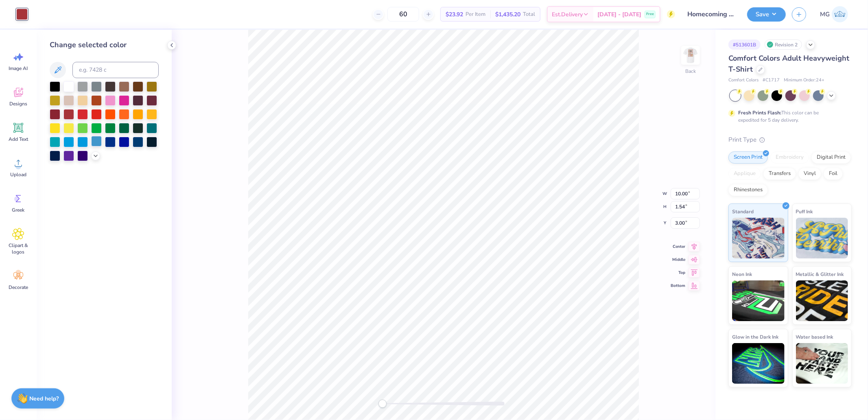  I want to click on div: Transfers, so click(780, 174).